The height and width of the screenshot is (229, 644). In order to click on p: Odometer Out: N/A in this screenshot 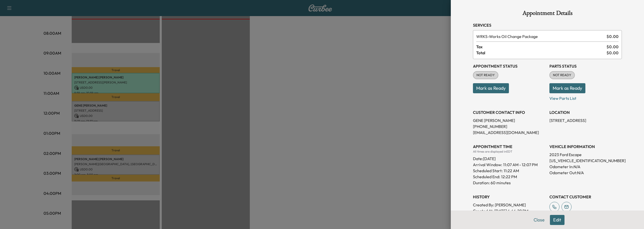, I will do `click(586, 173)`.